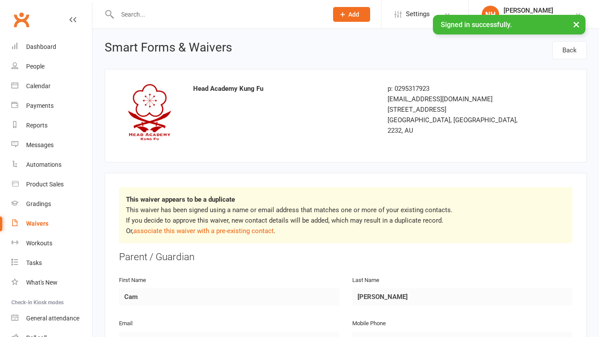  What do you see at coordinates (51, 223) in the screenshot?
I see `a: Waivers` at bounding box center [51, 223].